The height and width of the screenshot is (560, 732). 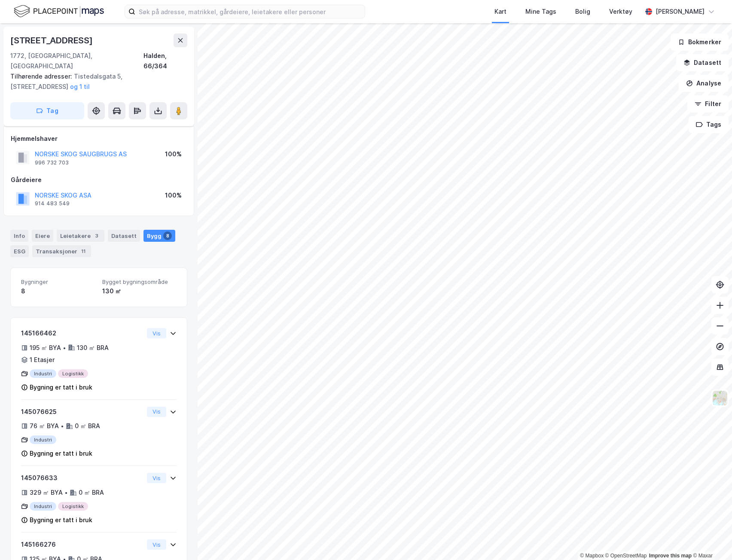 What do you see at coordinates (97, 235) in the screenshot?
I see `div: 3` at bounding box center [97, 235].